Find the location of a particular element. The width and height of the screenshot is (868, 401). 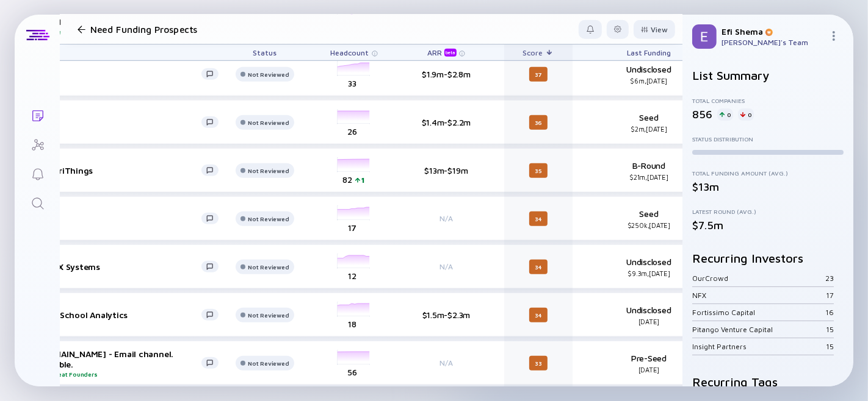

div: $1.9m-$2.8m is located at coordinates (446, 73).